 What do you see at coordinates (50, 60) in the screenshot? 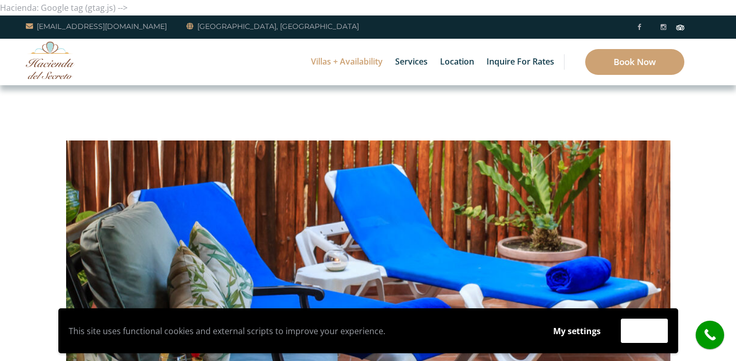
I see `img: Awesome Logo` at bounding box center [50, 60].